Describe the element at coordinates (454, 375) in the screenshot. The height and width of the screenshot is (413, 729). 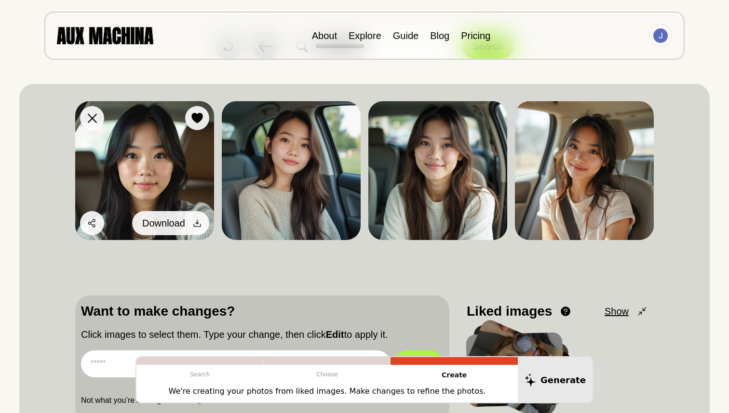
I see `p: Create` at that location.